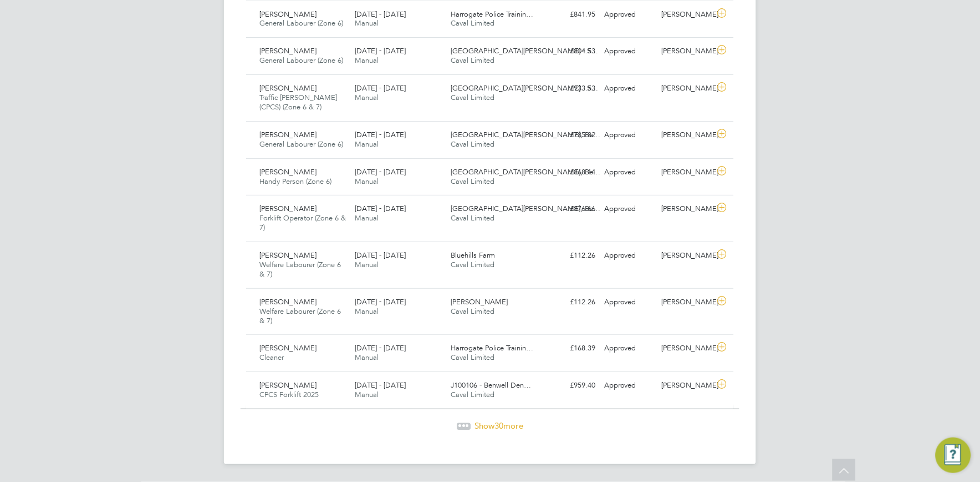 The height and width of the screenshot is (482, 980). Describe the element at coordinates (491, 384) in the screenshot. I see `span: J100106 - Benwell Den…` at that location.